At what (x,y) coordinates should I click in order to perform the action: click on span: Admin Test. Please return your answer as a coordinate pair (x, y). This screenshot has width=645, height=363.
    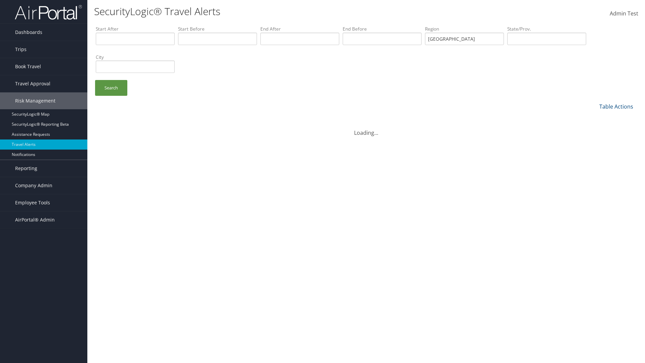
    Looking at the image, I should click on (624, 13).